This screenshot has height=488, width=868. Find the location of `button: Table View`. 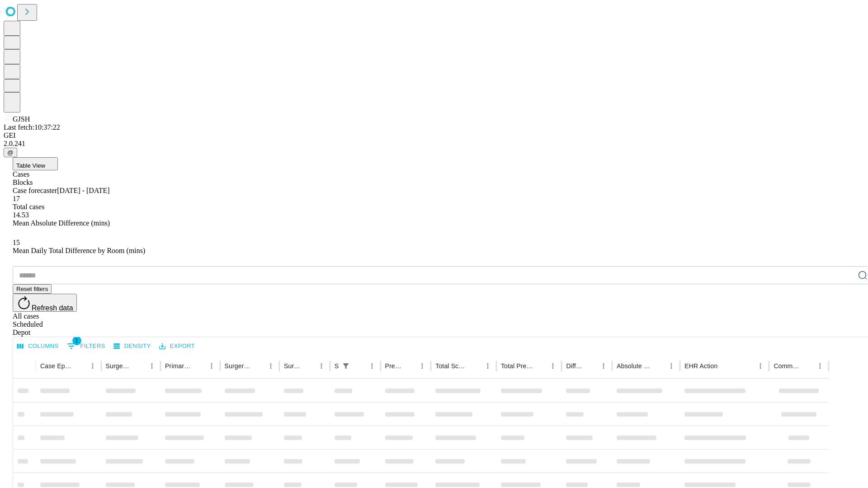

button: Table View is located at coordinates (36, 164).